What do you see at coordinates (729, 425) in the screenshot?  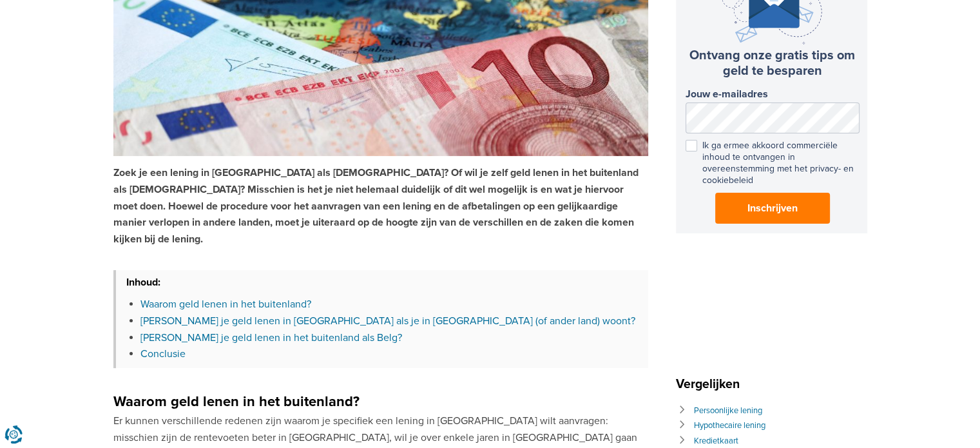 I see `a: Hypothecaire lening` at bounding box center [729, 425].